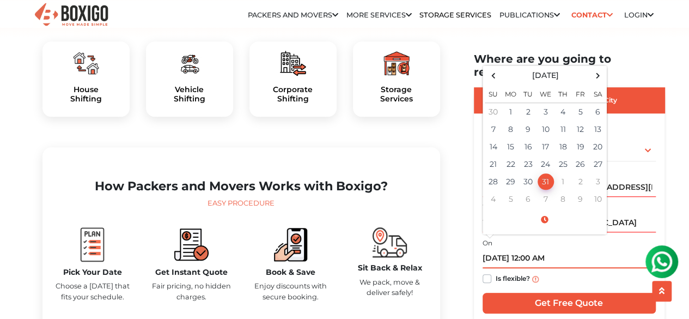 The height and width of the screenshot is (319, 689). I want to click on a: HouseShifting, so click(86, 94).